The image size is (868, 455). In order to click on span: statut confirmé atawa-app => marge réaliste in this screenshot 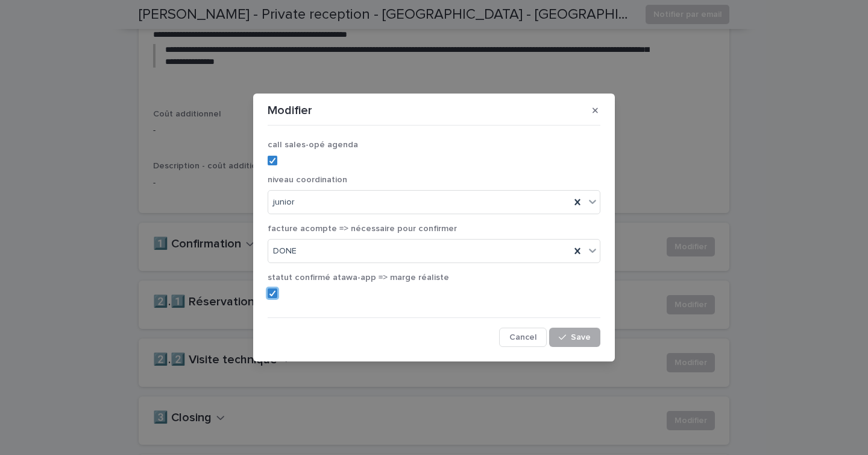, I will do `click(358, 277)`.